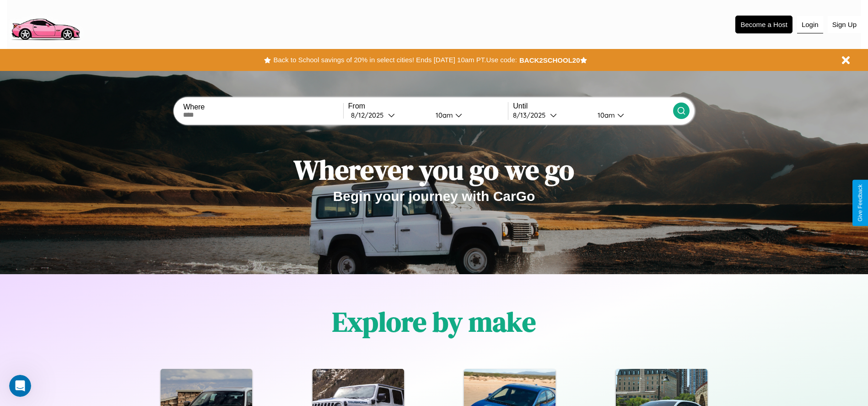 Image resolution: width=868 pixels, height=406 pixels. What do you see at coordinates (369, 115) in the screenshot?
I see `div: 8 / 12 / 2025` at bounding box center [369, 115].